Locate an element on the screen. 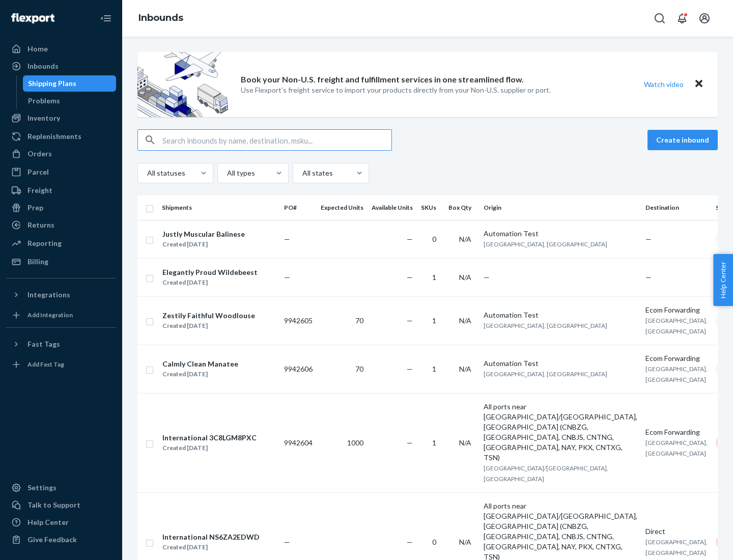 Image resolution: width=733 pixels, height=560 pixels. th: Shipments is located at coordinates (219, 208).